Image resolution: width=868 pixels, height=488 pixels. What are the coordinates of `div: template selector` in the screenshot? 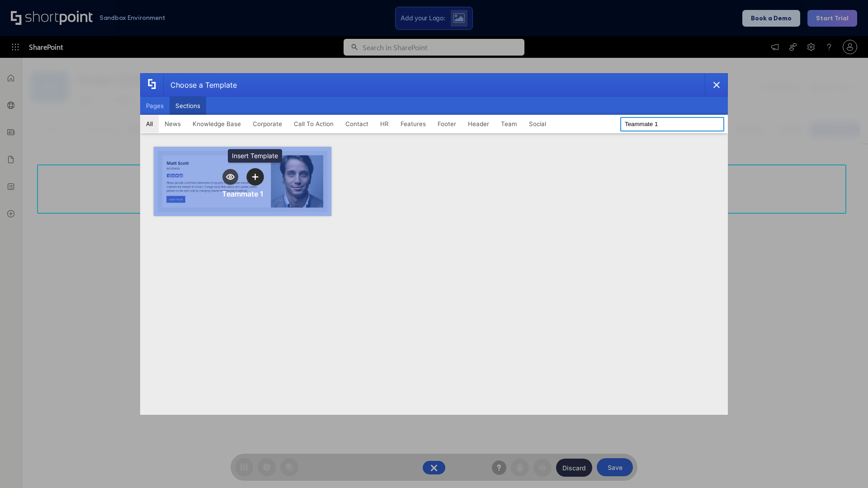 It's located at (434, 244).